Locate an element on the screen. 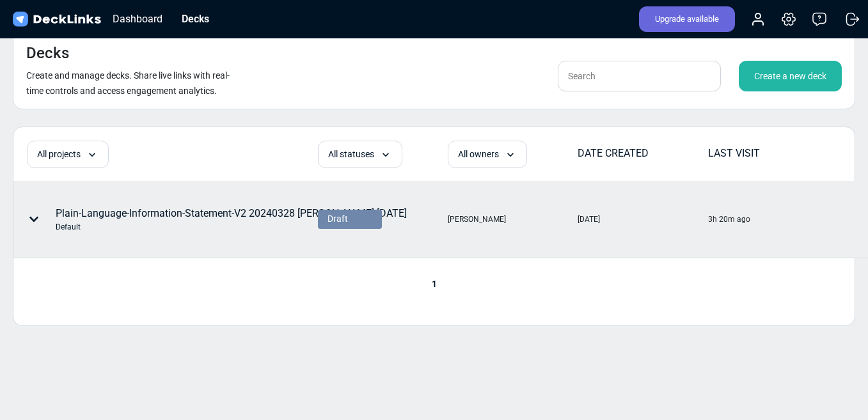 This screenshot has width=868, height=420. span: 1 is located at coordinates (434, 284).